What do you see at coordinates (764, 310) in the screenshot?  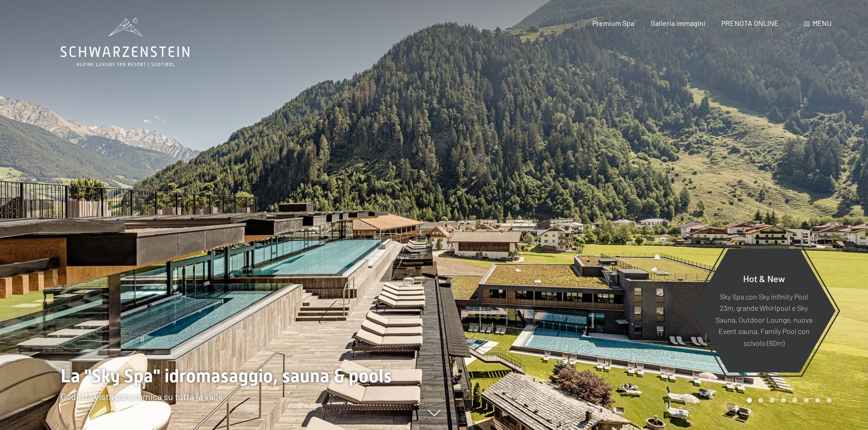 I see `a: Hot & New Sky Spa con Sky infinity Pool 23m, grande Whirlpool e Sky Sauna, Outdoor Lounge, nuova ...` at bounding box center [764, 310].